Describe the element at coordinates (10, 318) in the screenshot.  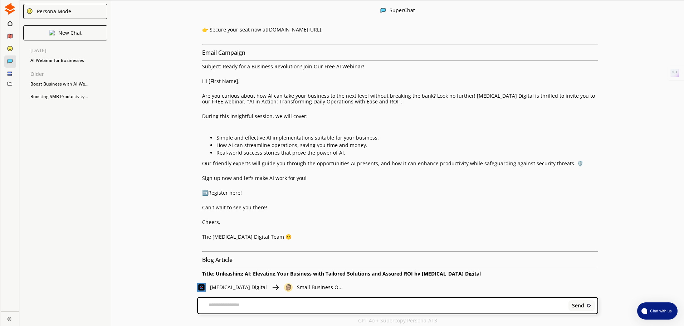
I see `a: Close` at that location.